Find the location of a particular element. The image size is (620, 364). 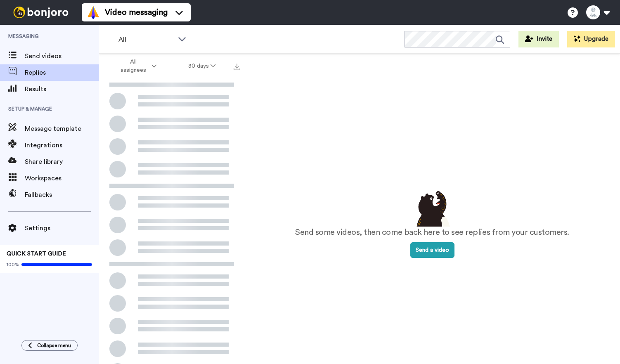

img: results-emptystates.png is located at coordinates (432, 208).